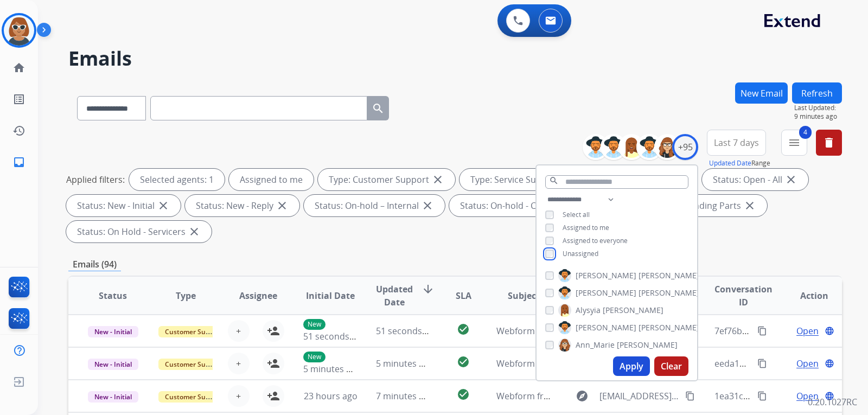 This screenshot has height=415, width=868. I want to click on img: avatar, so click(19, 30).